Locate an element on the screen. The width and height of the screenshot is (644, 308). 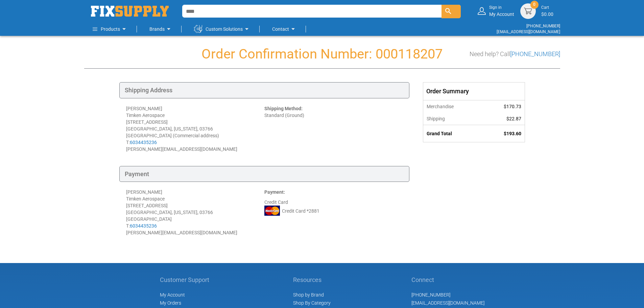
strong: Shipping Method: is located at coordinates (283, 109).